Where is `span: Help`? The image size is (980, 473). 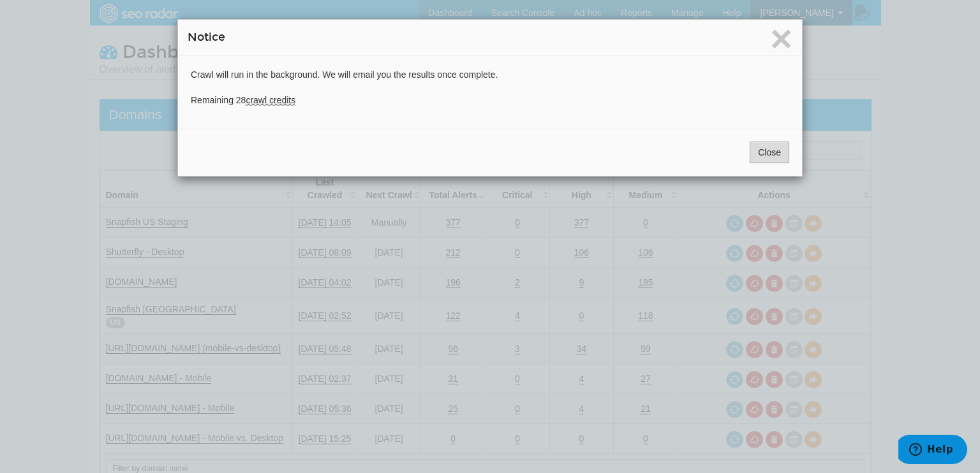 span: Help is located at coordinates (42, 14).